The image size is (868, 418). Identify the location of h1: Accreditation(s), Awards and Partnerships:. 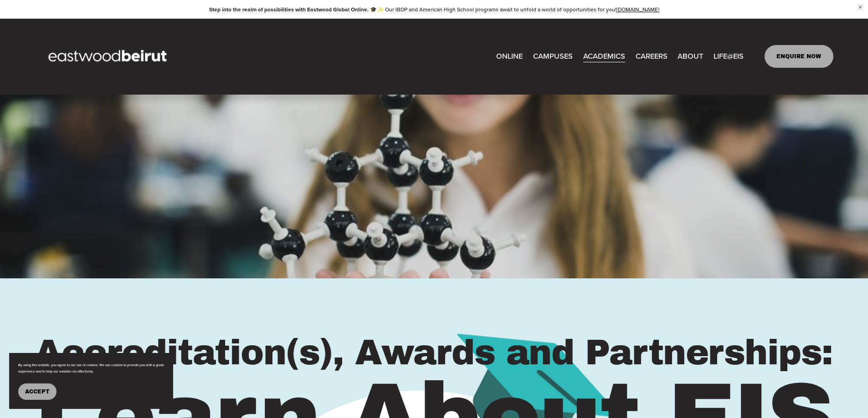
(433, 353).